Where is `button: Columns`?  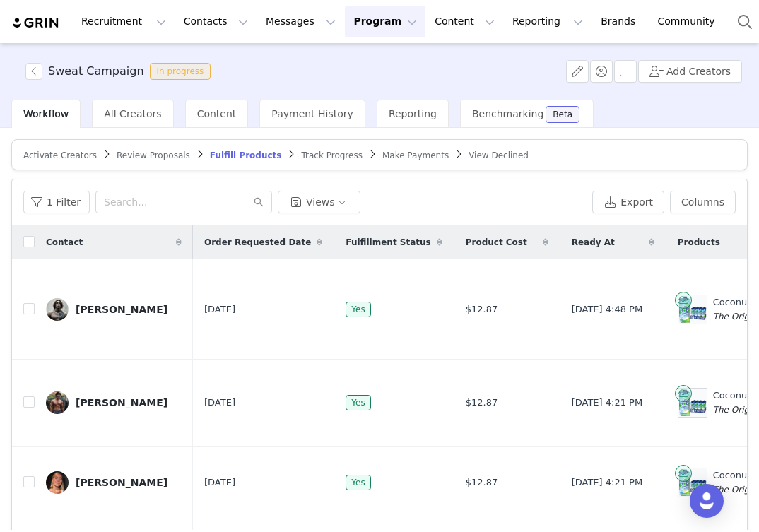
button: Columns is located at coordinates (703, 202).